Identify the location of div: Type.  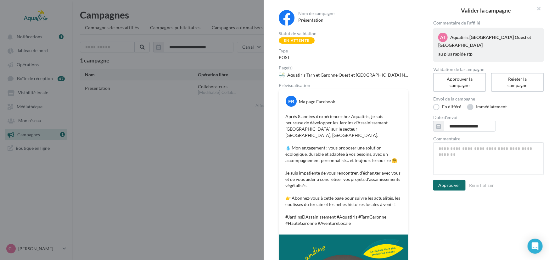
(343, 51).